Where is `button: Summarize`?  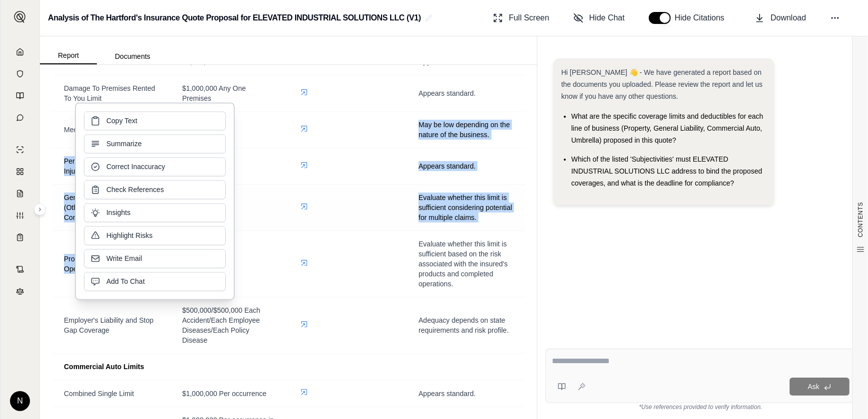 button: Summarize is located at coordinates (155, 144).